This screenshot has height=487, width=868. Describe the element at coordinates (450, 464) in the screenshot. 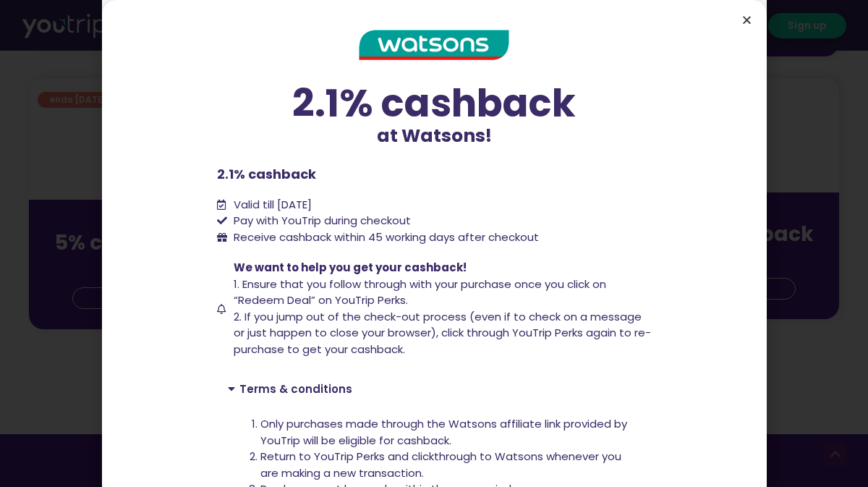

I see `li: Return to YouTrip Perks and clickthrough to Watsons whenever you are making a new transaction.` at that location.